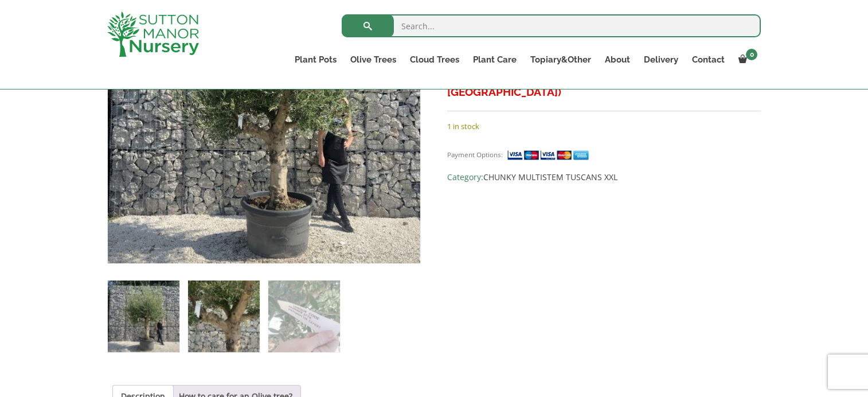  What do you see at coordinates (315, 60) in the screenshot?
I see `a: Plant Pots` at bounding box center [315, 60].